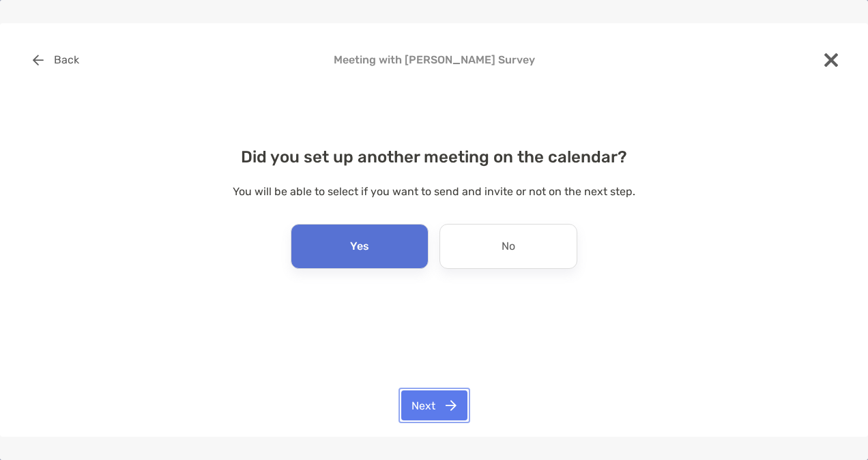 This screenshot has width=868, height=460. I want to click on button: Back, so click(55, 60).